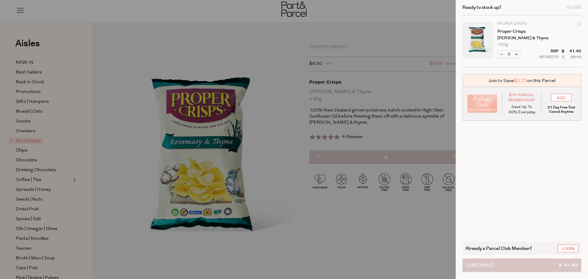 This screenshot has width=588, height=279. What do you see at coordinates (522, 110) in the screenshot?
I see `p: Save Up To 30% Everyday` at bounding box center [522, 110].